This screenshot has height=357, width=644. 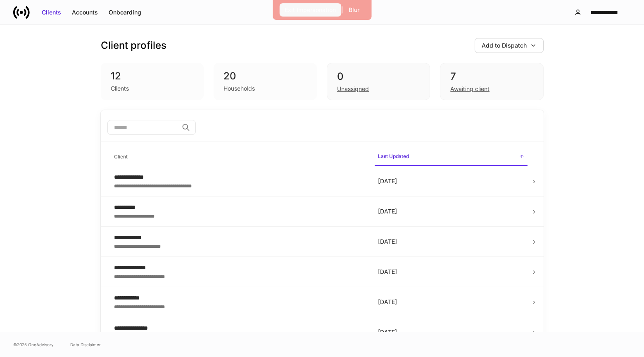 What do you see at coordinates (353, 89) in the screenshot?
I see `div: Unassigned` at bounding box center [353, 89].